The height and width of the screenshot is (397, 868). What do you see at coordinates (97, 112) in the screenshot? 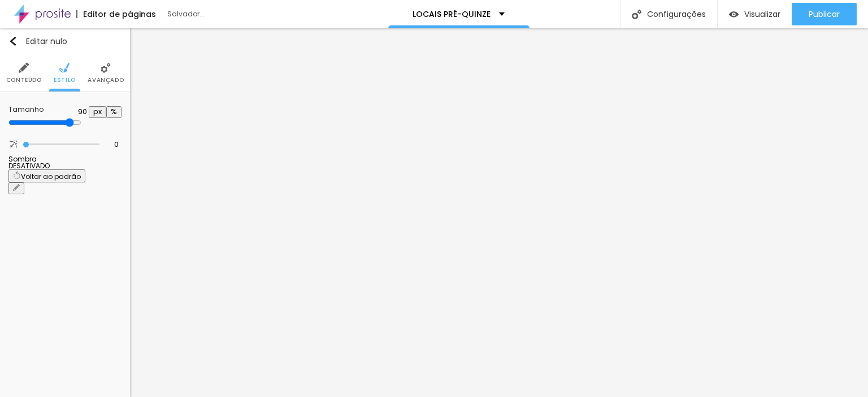
I see `button: px` at bounding box center [97, 112].